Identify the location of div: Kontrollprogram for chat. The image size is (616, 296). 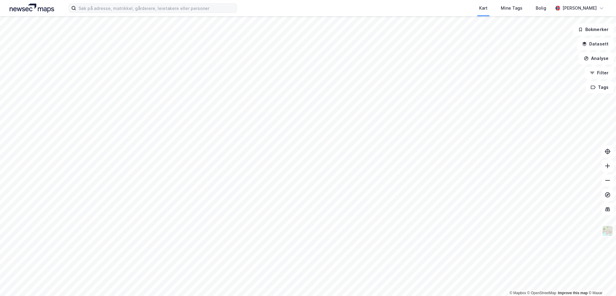
(601, 281).